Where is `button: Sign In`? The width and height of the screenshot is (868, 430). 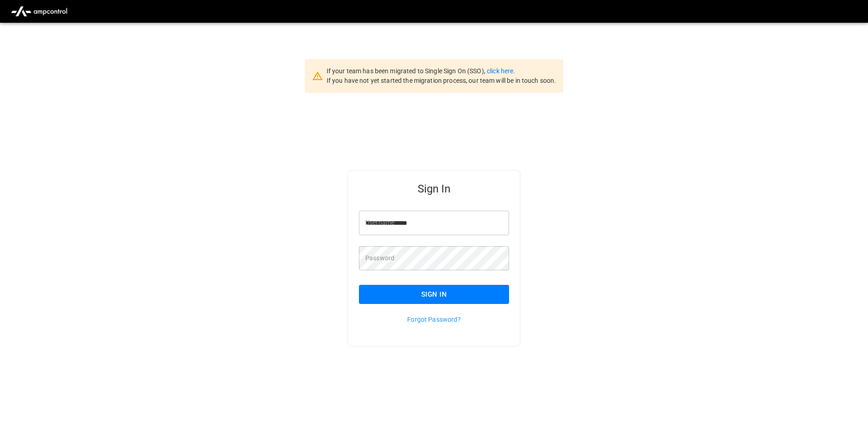 button: Sign In is located at coordinates (434, 294).